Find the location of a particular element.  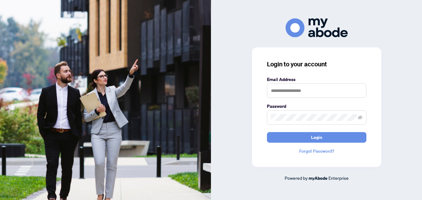

button: Login is located at coordinates (317, 137).